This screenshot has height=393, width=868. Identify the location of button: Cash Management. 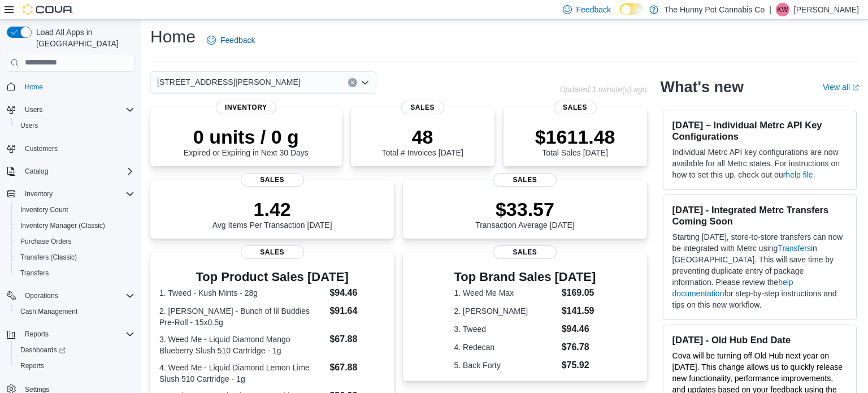
(75, 312).